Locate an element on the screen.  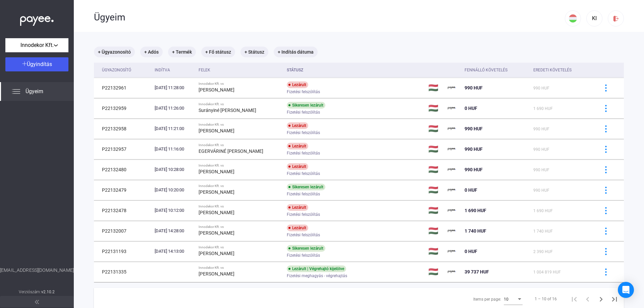
mat-chip: + Termék is located at coordinates (182, 52).